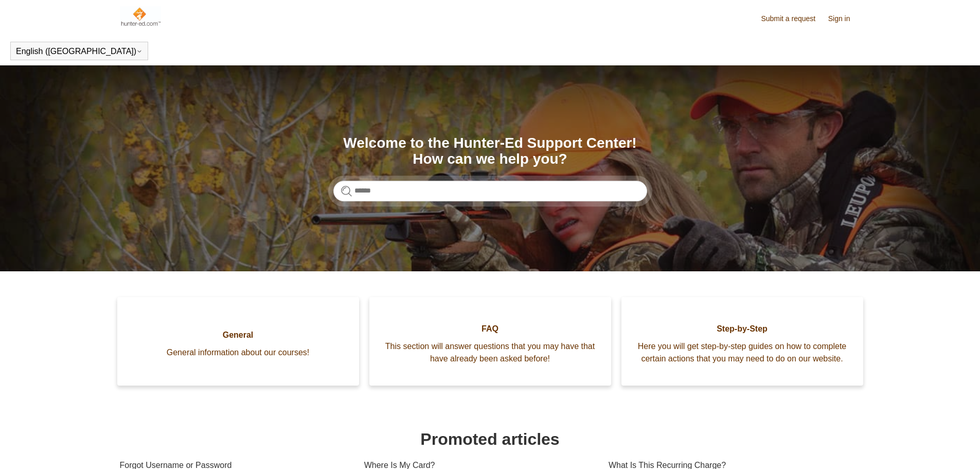 This screenshot has width=980, height=469. I want to click on img: Hunter-Ed Help Center home page, so click(140, 17).